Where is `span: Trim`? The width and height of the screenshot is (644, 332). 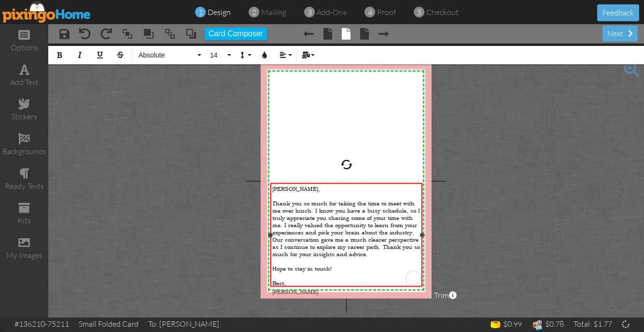 span: Trim is located at coordinates (445, 295).